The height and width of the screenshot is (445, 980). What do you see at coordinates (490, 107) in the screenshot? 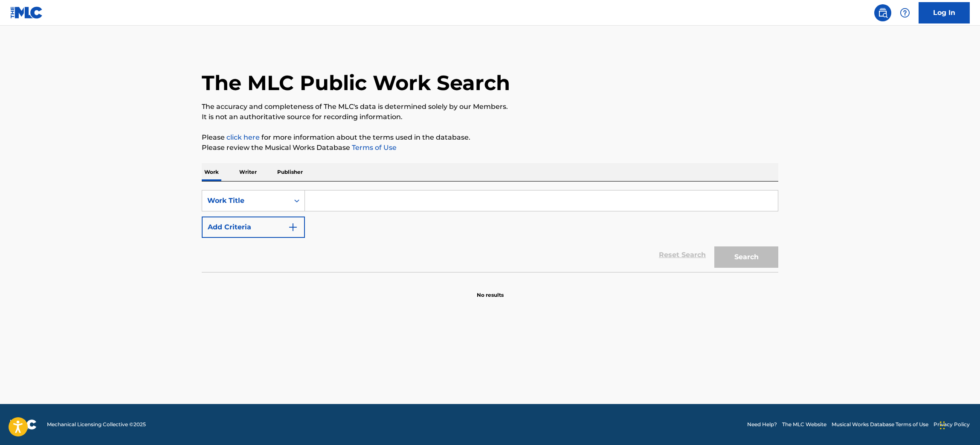
I see `p: The accuracy and completeness of The MLC's data is determined solely by our Members.` at bounding box center [490, 107].